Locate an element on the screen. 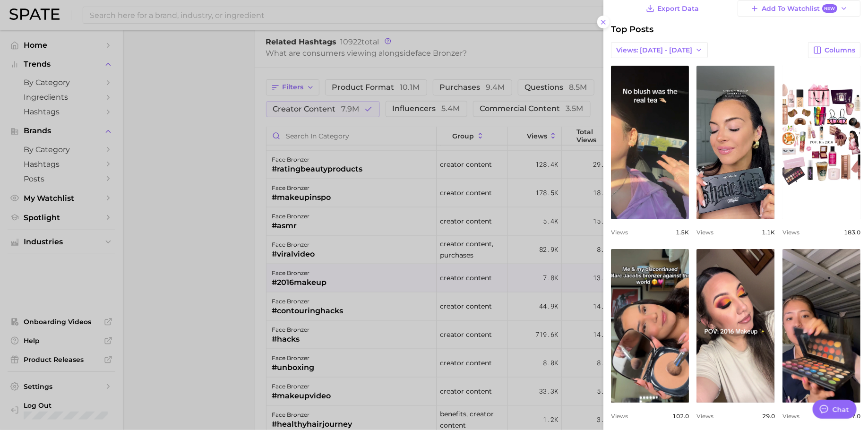 Image resolution: width=868 pixels, height=430 pixels. span: New is located at coordinates (830, 9).